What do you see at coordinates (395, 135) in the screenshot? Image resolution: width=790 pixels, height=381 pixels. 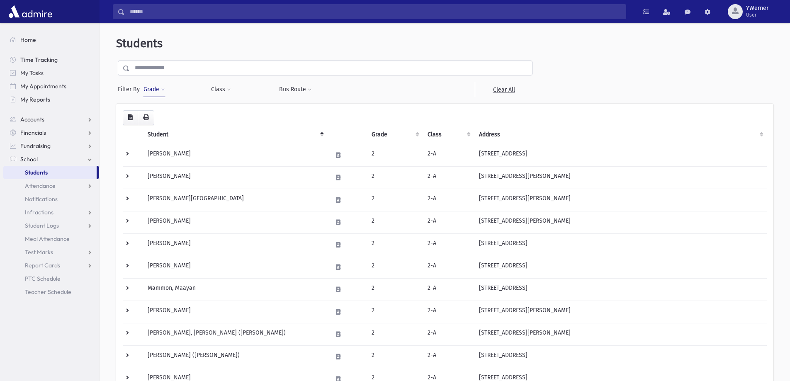 I see `th: Grade: activate to sort column ascending` at bounding box center [395, 135].